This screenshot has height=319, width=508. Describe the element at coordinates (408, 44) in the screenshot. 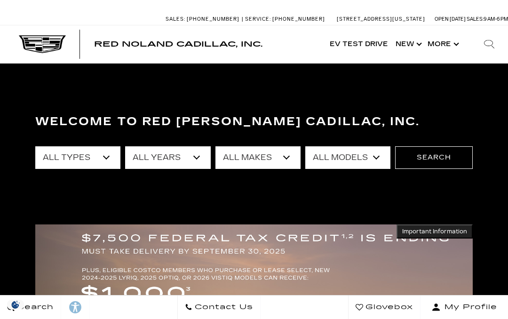

I see `a: New` at that location.